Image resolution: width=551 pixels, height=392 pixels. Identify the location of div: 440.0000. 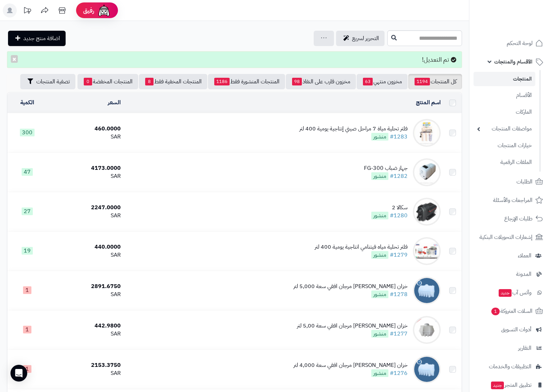
(85, 247).